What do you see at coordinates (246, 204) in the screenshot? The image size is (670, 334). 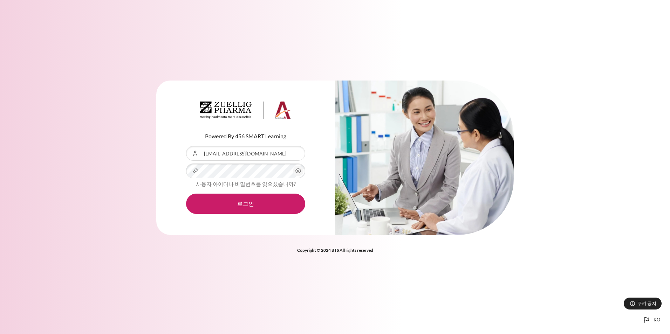 I see `button: 로그인` at bounding box center [246, 204].